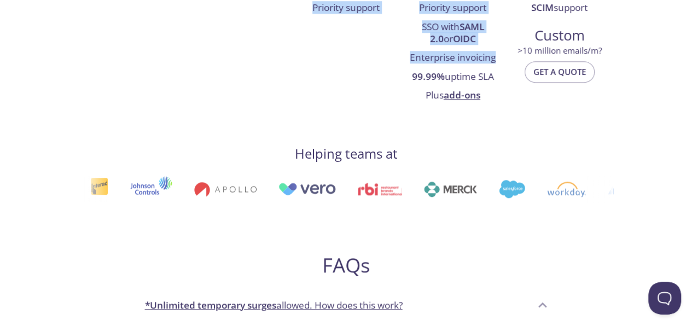 The height and width of the screenshot is (320, 692). What do you see at coordinates (512, 189) in the screenshot?
I see `img: salesforce` at bounding box center [512, 189].